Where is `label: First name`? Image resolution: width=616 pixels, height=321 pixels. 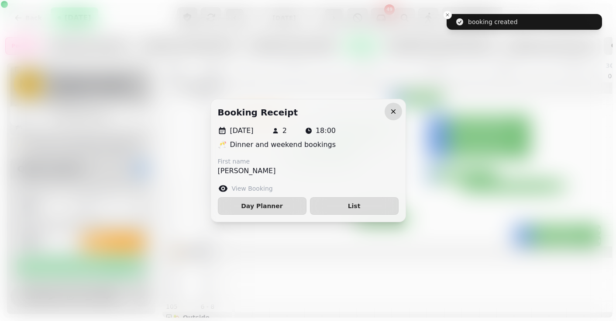 label: First name is located at coordinates (247, 161).